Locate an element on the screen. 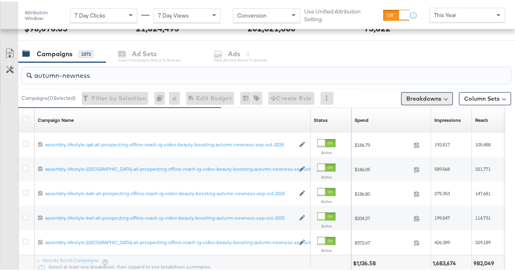 Image resolution: width=515 pixels, height=271 pixels. span: 275,353 is located at coordinates (442, 191).